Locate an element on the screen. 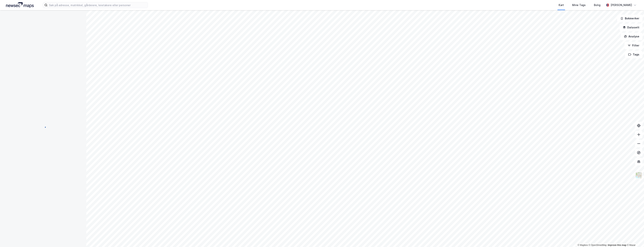 The height and width of the screenshot is (247, 644). a: Improve this map is located at coordinates (617, 245).